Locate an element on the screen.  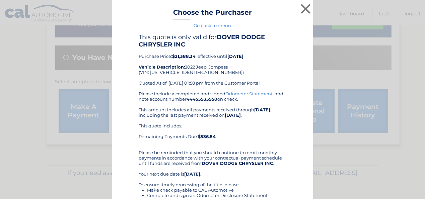
div: This quote includes: Remaining Payments Due: is located at coordinates (212, 134).